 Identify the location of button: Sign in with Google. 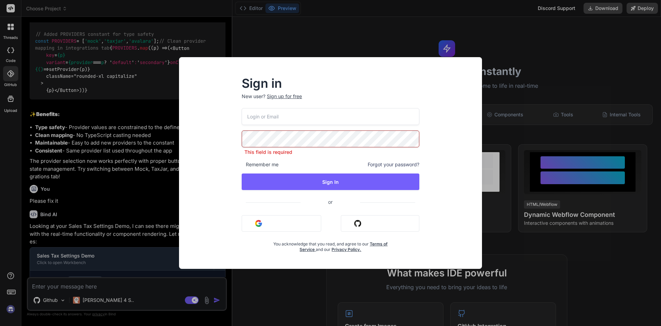
(281, 223).